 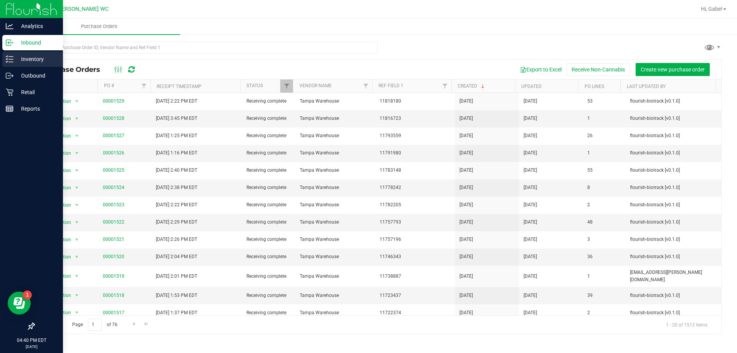 I want to click on inline-svg: Retail, so click(x=10, y=92).